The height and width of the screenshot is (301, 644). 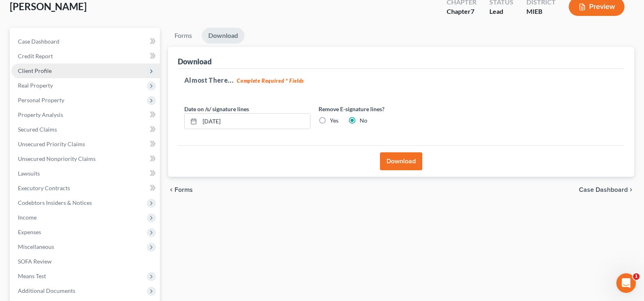 I want to click on span: Real Property, so click(x=35, y=85).